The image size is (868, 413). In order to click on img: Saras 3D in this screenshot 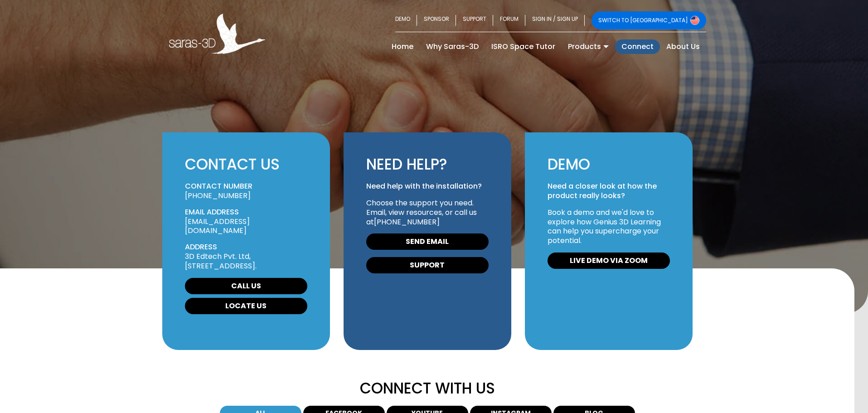, I will do `click(217, 33)`.